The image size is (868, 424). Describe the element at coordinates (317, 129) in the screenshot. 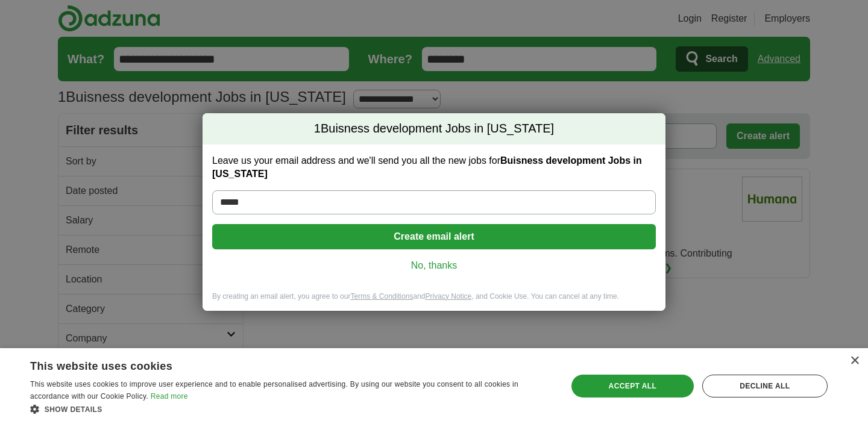

I see `span: 1` at that location.